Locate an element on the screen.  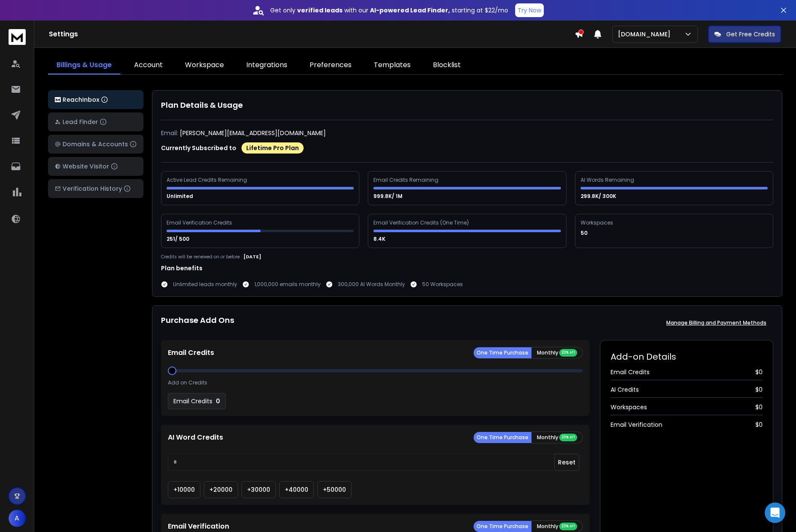
button: Website Visitor is located at coordinates (96, 166).